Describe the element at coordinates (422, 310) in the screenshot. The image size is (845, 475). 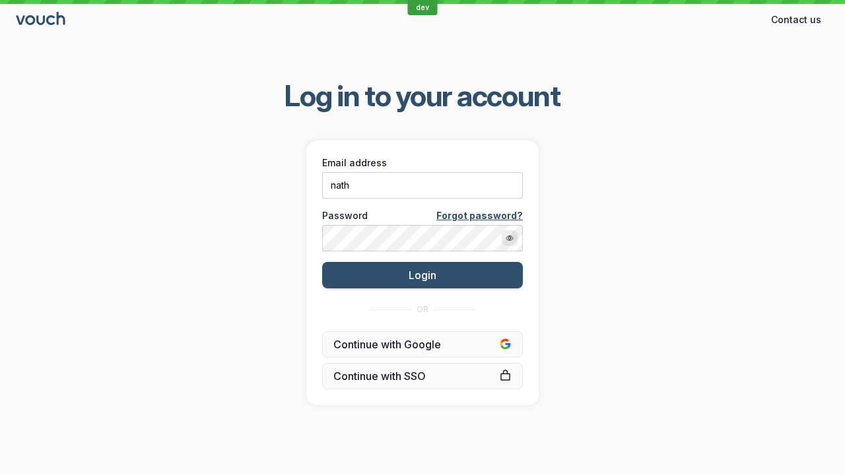
I see `span: OR` at that location.